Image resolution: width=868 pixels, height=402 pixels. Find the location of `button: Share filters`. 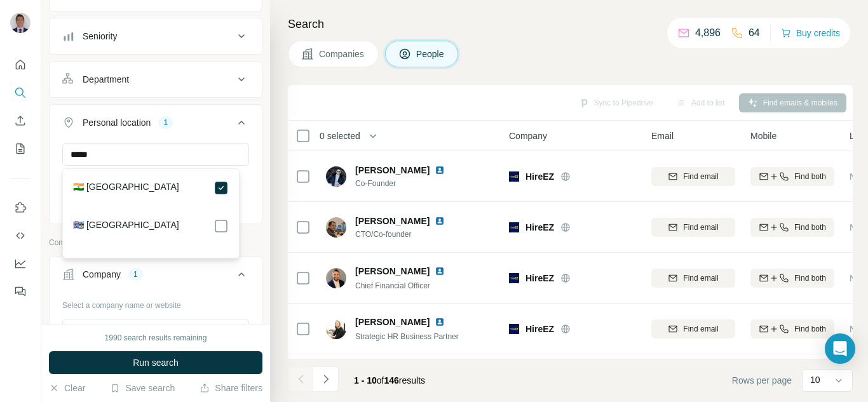

button: Share filters is located at coordinates (231, 388).